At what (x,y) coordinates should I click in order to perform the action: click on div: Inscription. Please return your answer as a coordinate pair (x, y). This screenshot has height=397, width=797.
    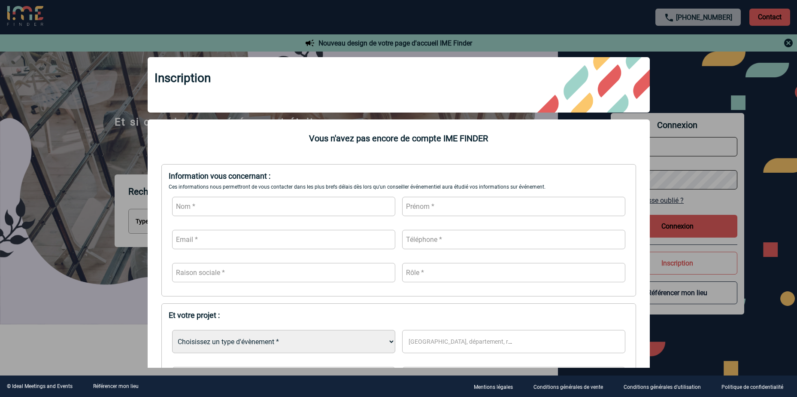
    Looking at the image, I should click on (399, 85).